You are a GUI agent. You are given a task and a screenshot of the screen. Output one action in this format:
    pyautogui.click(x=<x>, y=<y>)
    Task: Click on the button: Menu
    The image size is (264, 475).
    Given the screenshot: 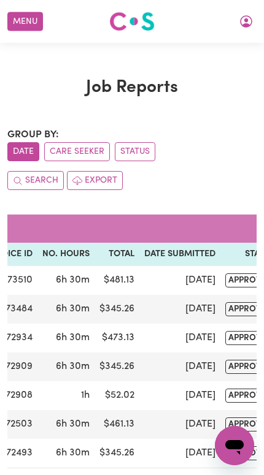 What is the action you would take?
    pyautogui.click(x=25, y=21)
    